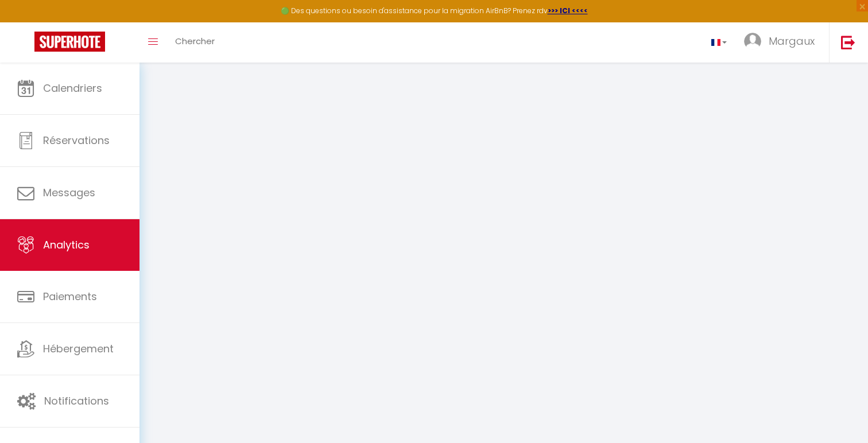  Describe the element at coordinates (792, 40) in the screenshot. I see `span: Margaux` at that location.